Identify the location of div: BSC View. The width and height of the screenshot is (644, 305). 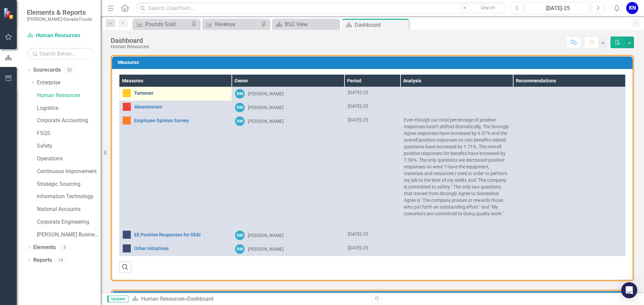
(311, 25).